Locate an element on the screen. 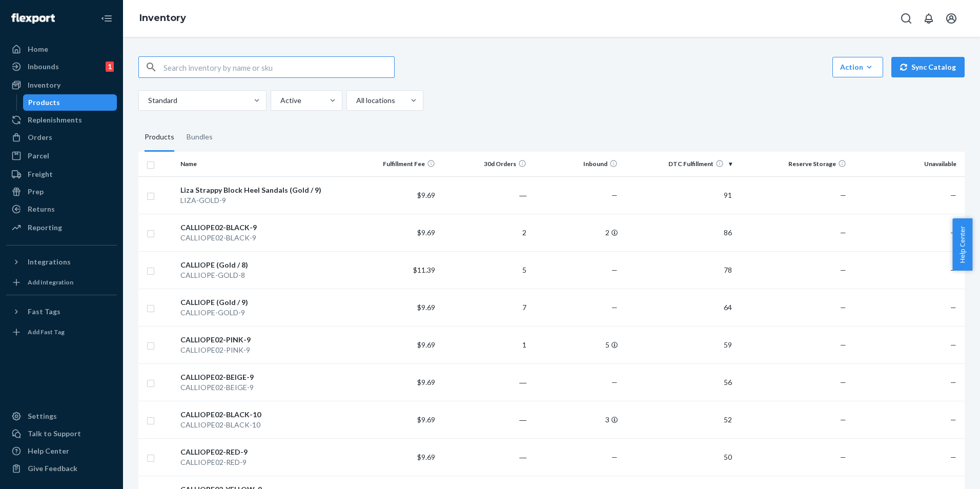 The height and width of the screenshot is (489, 980). th: DTC Fulfillment is located at coordinates (678, 164).